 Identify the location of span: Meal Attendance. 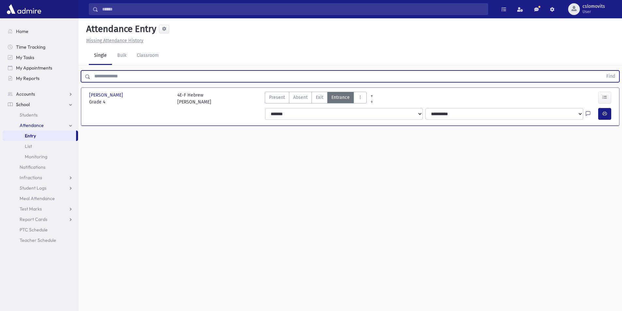
(37, 198).